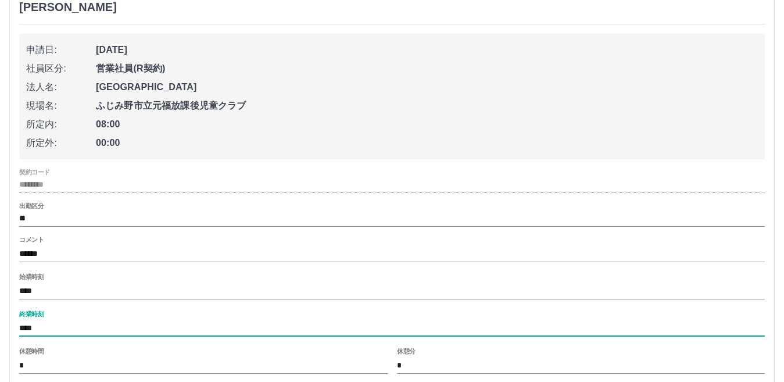  I want to click on span: 申請日:, so click(61, 50).